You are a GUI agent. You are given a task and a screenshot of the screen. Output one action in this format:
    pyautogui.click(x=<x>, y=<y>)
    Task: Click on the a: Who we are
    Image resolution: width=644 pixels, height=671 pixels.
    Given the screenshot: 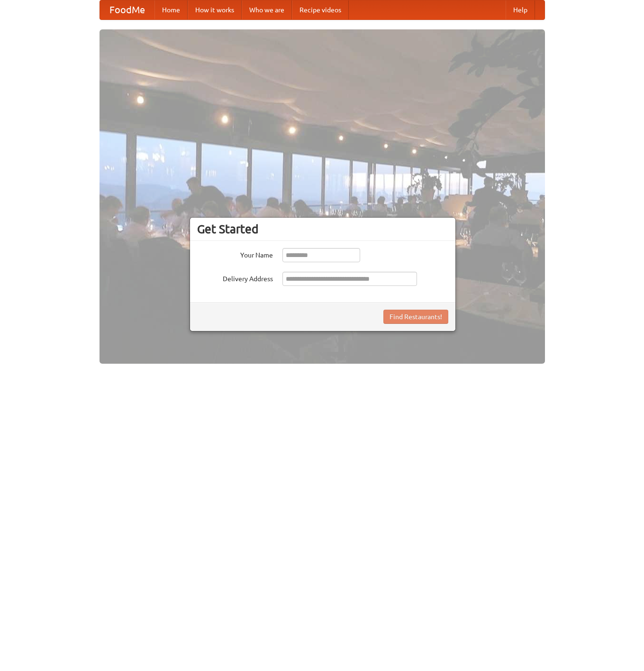 What is the action you would take?
    pyautogui.click(x=267, y=10)
    